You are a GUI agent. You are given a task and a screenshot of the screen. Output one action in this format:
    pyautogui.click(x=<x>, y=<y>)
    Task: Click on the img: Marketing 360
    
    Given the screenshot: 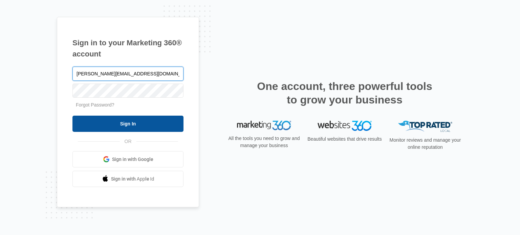 What is the action you would take?
    pyautogui.click(x=264, y=126)
    